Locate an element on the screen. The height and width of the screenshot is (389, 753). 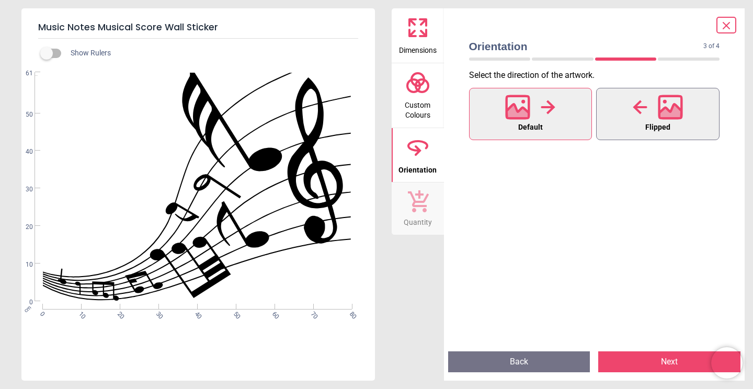
button: Orientation is located at coordinates (418, 155).